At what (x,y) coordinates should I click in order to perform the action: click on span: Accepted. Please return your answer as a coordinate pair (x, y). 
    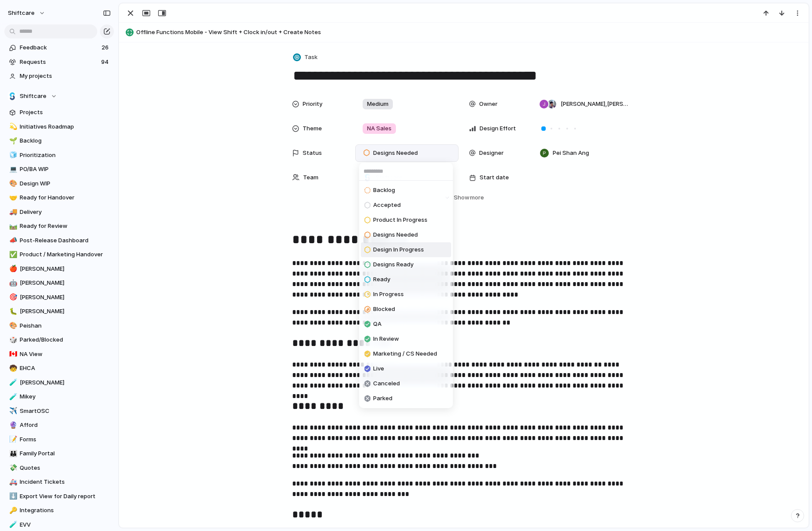
    Looking at the image, I should click on (387, 205).